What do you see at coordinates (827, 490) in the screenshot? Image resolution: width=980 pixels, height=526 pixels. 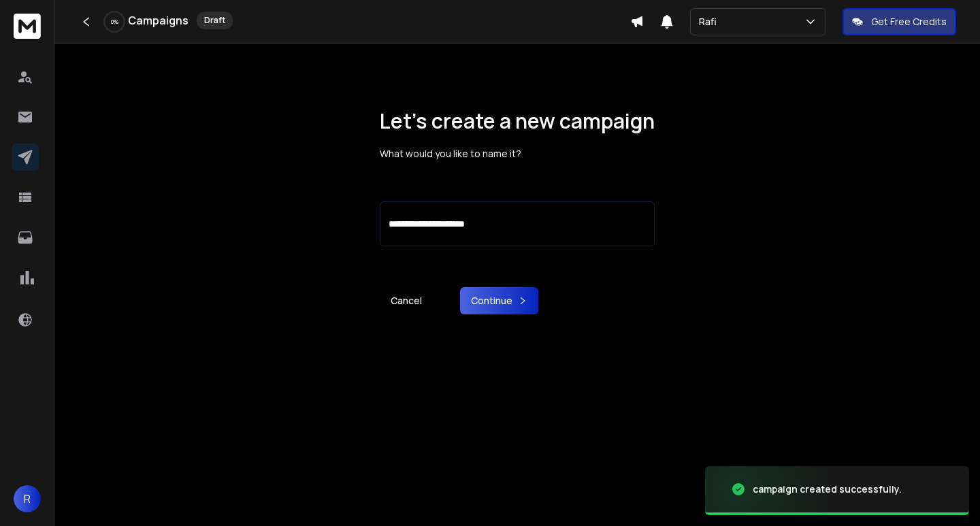 I see `div: campaign created successfully.` at bounding box center [827, 490].